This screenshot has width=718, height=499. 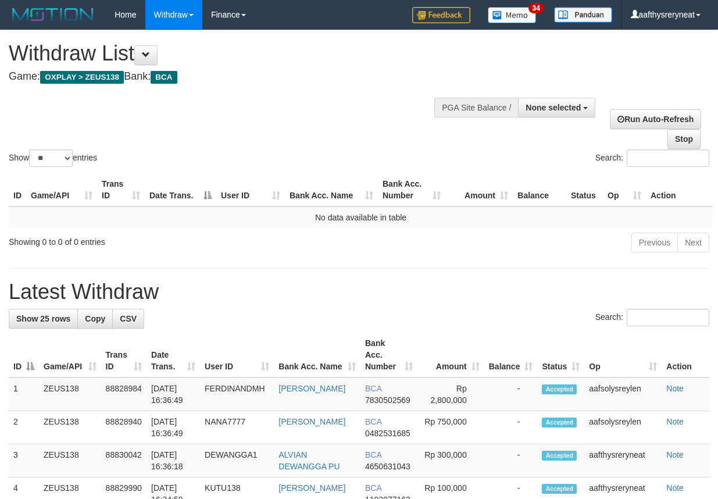 I want to click on td: FERDINANDMH, so click(x=237, y=394).